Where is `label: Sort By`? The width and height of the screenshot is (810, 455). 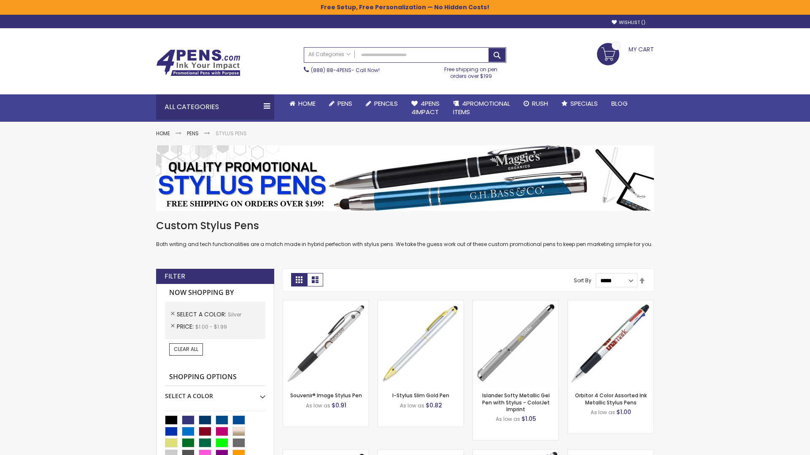
label: Sort By is located at coordinates (582, 280).